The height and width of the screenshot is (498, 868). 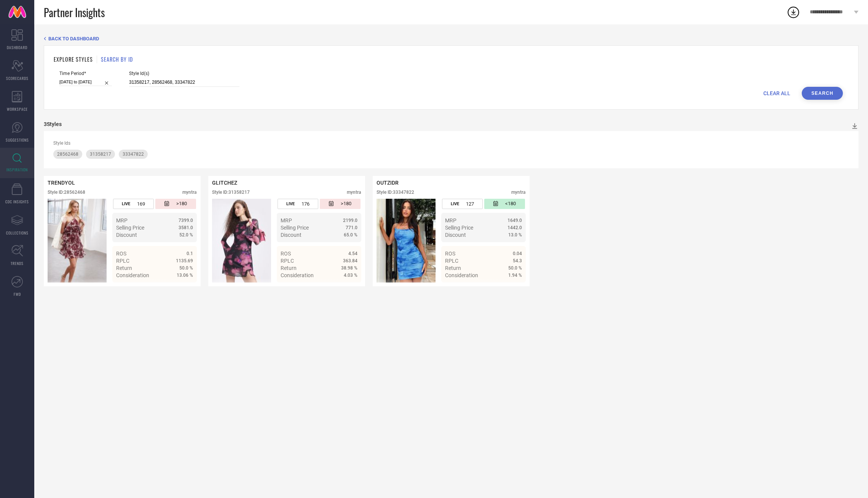 What do you see at coordinates (186, 220) in the screenshot?
I see `span: 7399.0` at bounding box center [186, 220].